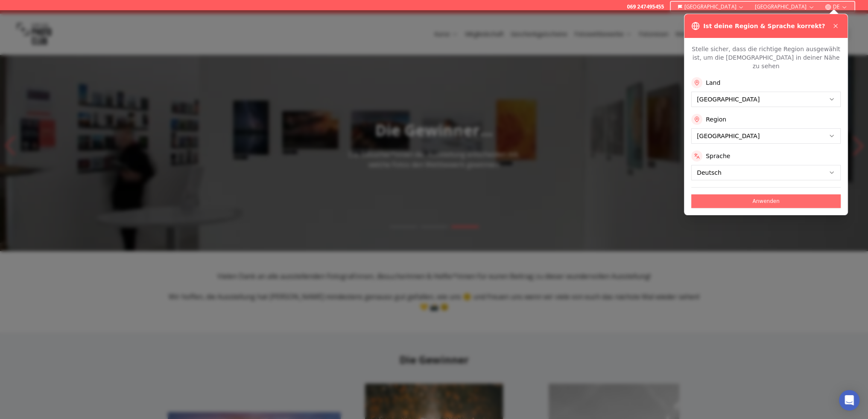 This screenshot has width=868, height=419. What do you see at coordinates (718, 156) in the screenshot?
I see `label: Sprache` at bounding box center [718, 156].